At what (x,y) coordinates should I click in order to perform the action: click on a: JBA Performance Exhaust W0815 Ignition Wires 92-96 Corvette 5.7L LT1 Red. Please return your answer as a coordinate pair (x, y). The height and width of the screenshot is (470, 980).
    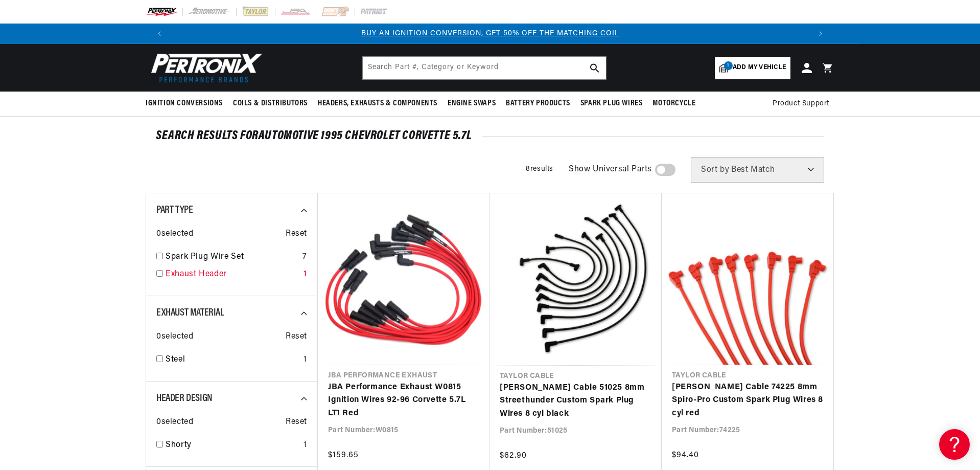
    Looking at the image, I should click on (404, 400).